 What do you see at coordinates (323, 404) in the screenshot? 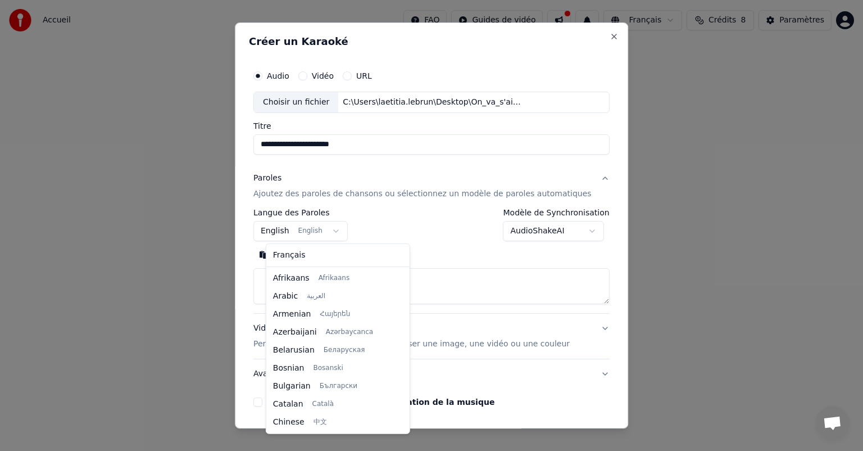
I see `span: Català` at bounding box center [323, 404].